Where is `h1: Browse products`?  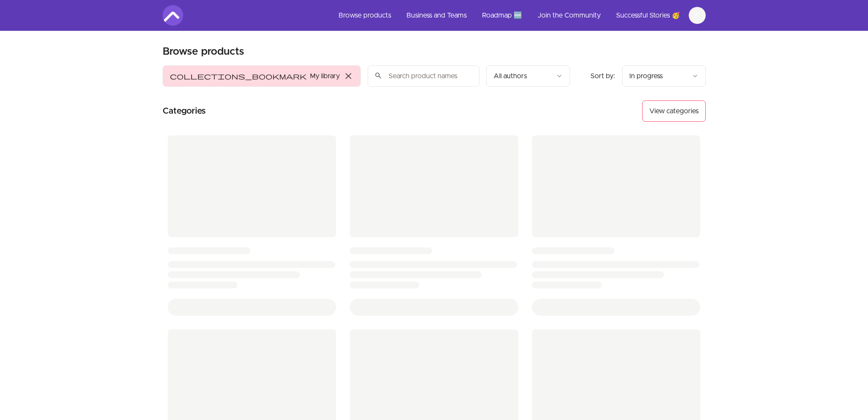 h1: Browse products is located at coordinates (203, 52).